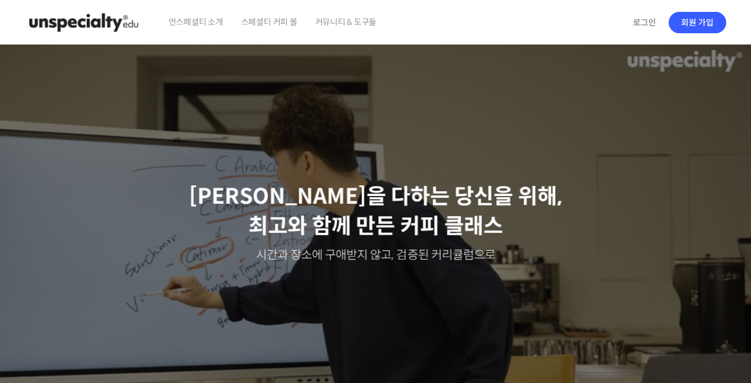 The height and width of the screenshot is (383, 751). Describe the element at coordinates (41, 299) in the screenshot. I see `a: 홈` at that location.